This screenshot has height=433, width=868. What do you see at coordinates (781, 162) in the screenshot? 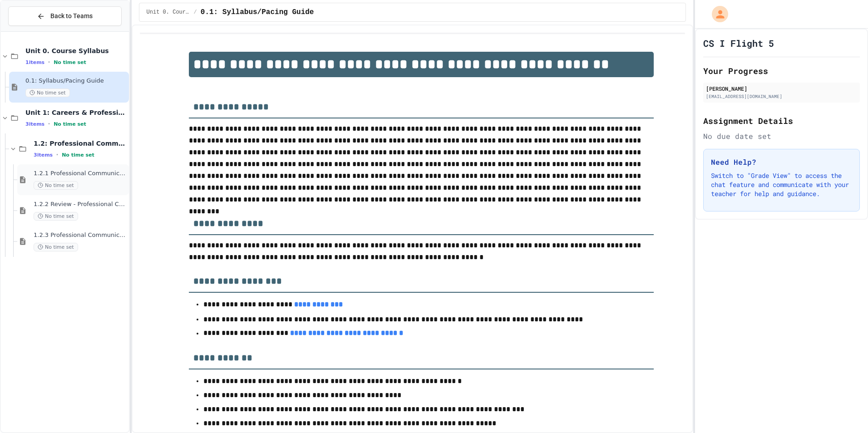
I see `h3: Need Help?` at bounding box center [781, 162].